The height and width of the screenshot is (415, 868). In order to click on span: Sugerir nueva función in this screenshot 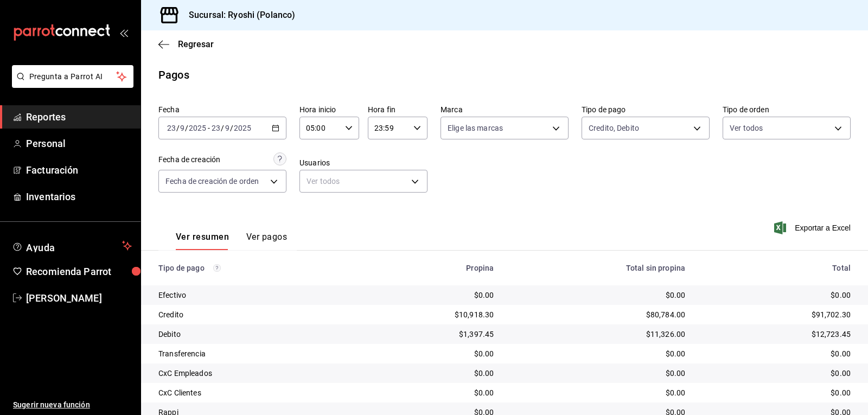, I will do `click(72, 405)`.